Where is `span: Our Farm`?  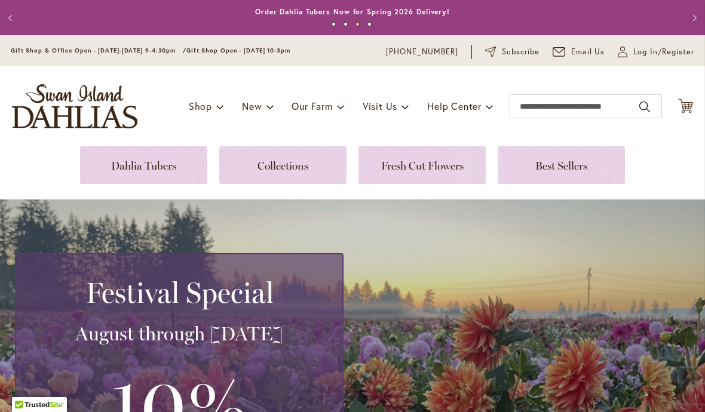
span: Our Farm is located at coordinates (312, 106).